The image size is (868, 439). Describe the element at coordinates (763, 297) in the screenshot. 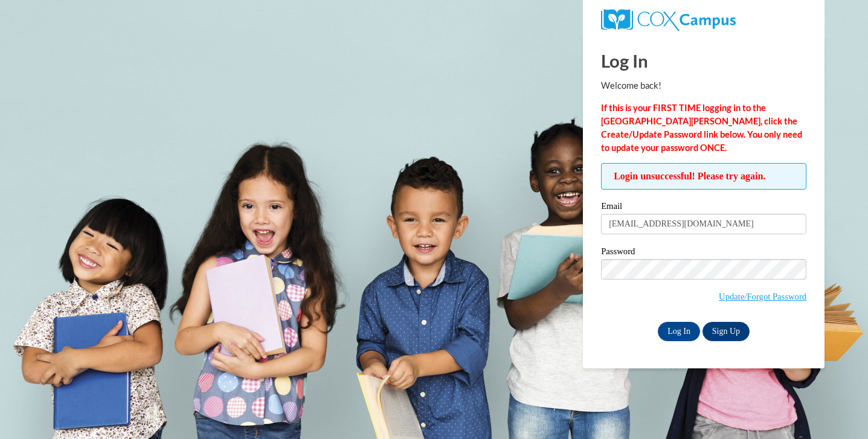

I see `a: Update/Forgot Password` at that location.